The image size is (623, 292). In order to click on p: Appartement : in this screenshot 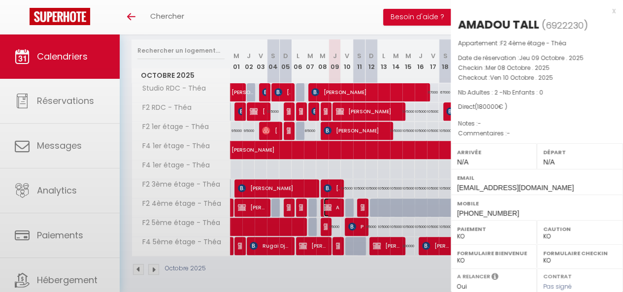, I will do `click(537, 43)`.